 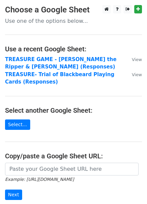 What do you see at coordinates (60, 78) in the screenshot?
I see `strong: TREASURE- Trial of Blackbeard Playing Cards (Responses)` at bounding box center [60, 78].